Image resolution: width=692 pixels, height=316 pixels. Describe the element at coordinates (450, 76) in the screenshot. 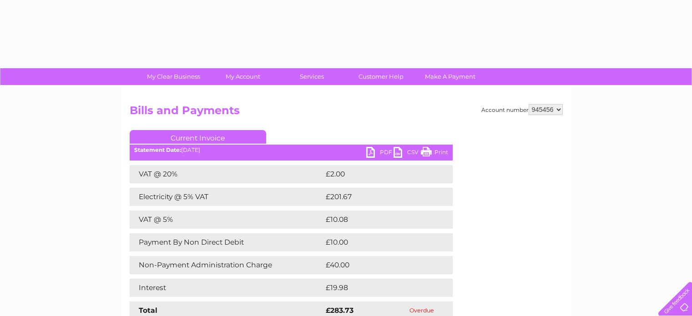

I see `a: Make A Payment` at that location.